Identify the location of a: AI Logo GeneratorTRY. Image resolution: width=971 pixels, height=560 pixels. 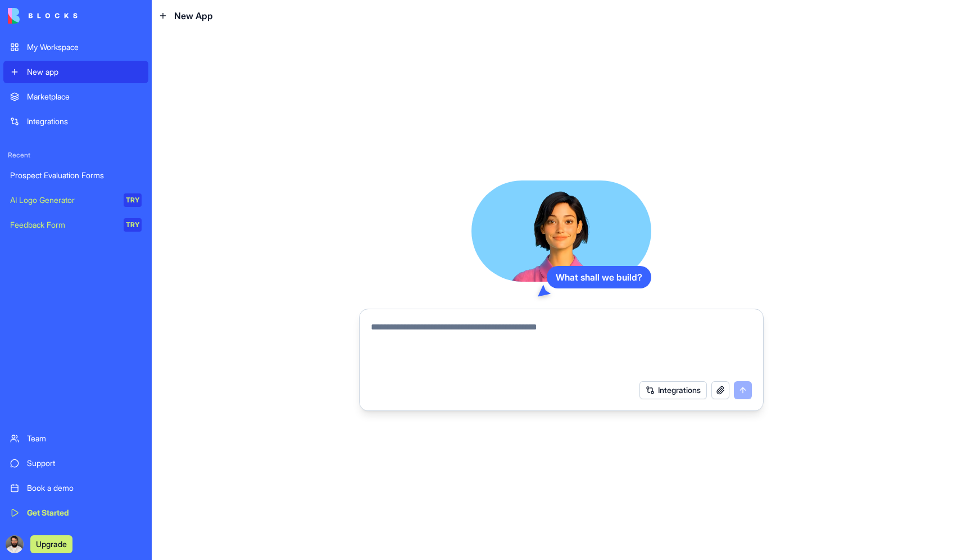
(76, 200).